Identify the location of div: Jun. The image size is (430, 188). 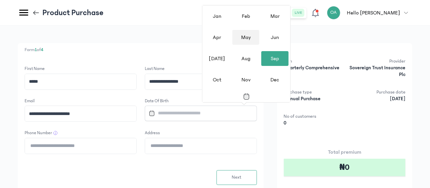
(275, 37).